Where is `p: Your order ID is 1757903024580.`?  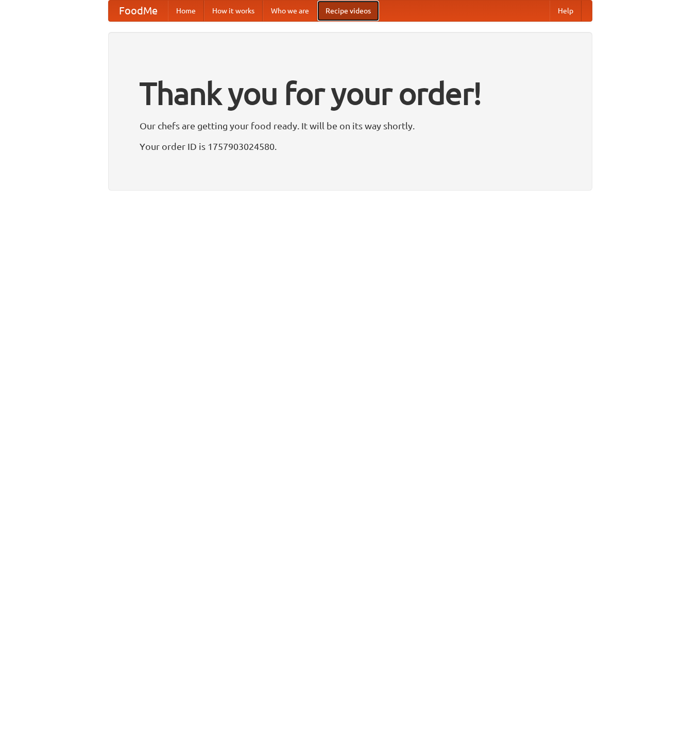 p: Your order ID is 1757903024580. is located at coordinates (350, 146).